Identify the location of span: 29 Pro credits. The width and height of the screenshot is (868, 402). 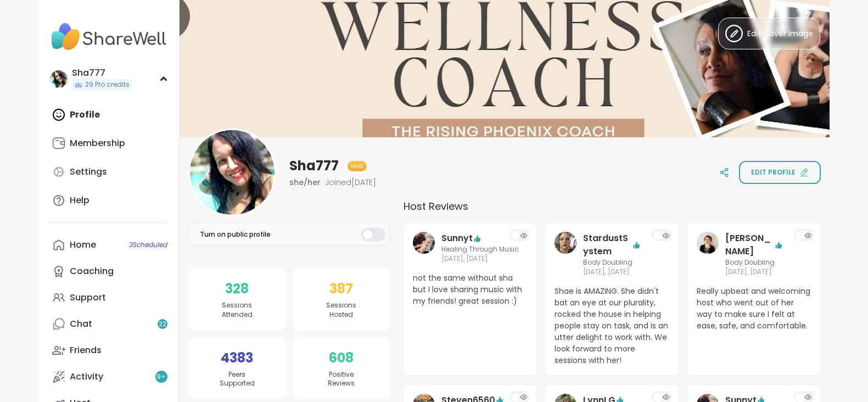
(107, 85).